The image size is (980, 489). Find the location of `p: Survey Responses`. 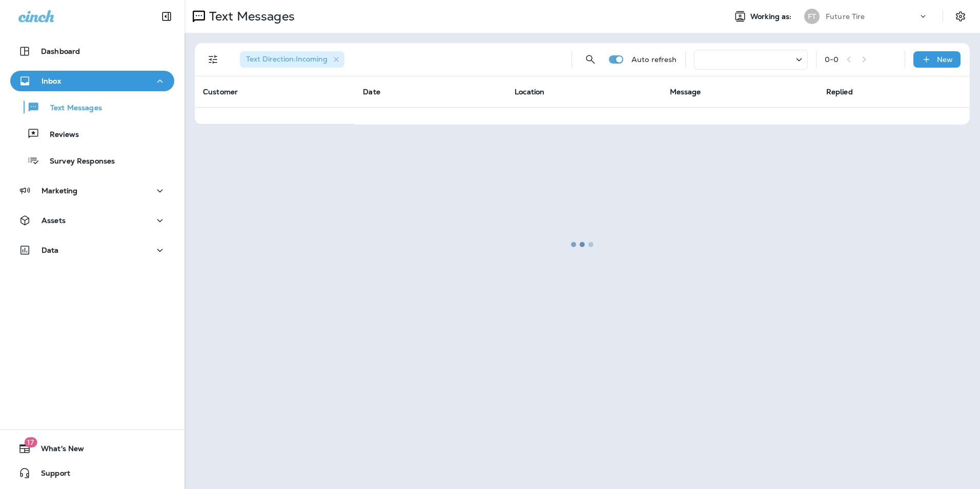

p: Survey Responses is located at coordinates (77, 161).